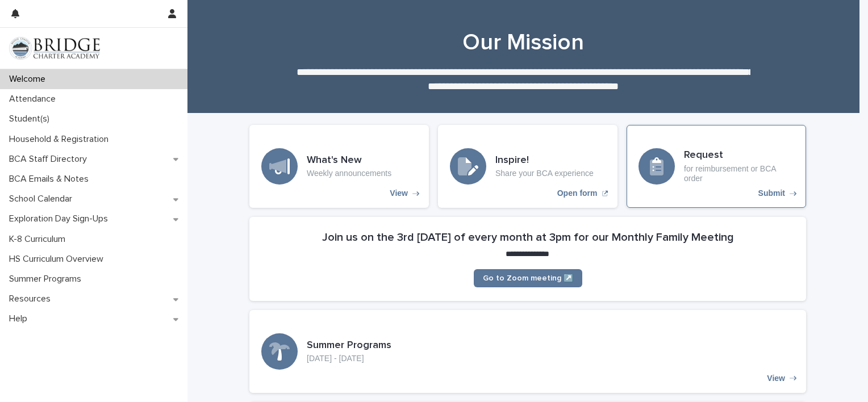 The width and height of the screenshot is (868, 402). What do you see at coordinates (739, 174) in the screenshot?
I see `p: for reimbursement or BCA order` at bounding box center [739, 174].